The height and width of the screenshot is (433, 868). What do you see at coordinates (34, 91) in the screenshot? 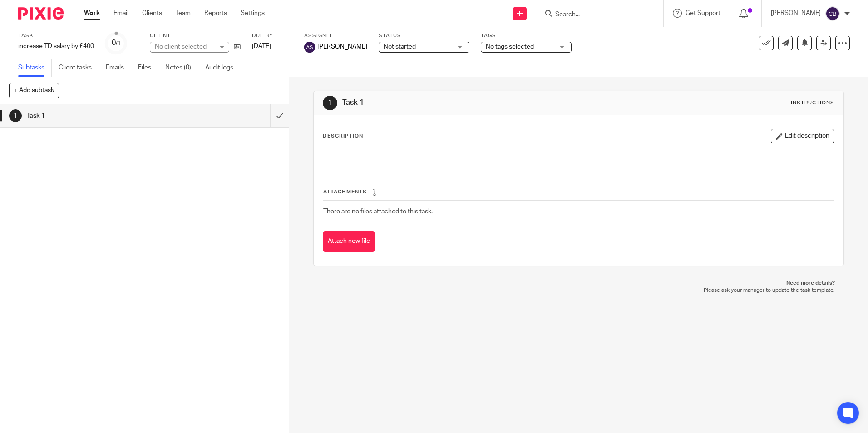
I see `button: + Add subtask` at bounding box center [34, 91].